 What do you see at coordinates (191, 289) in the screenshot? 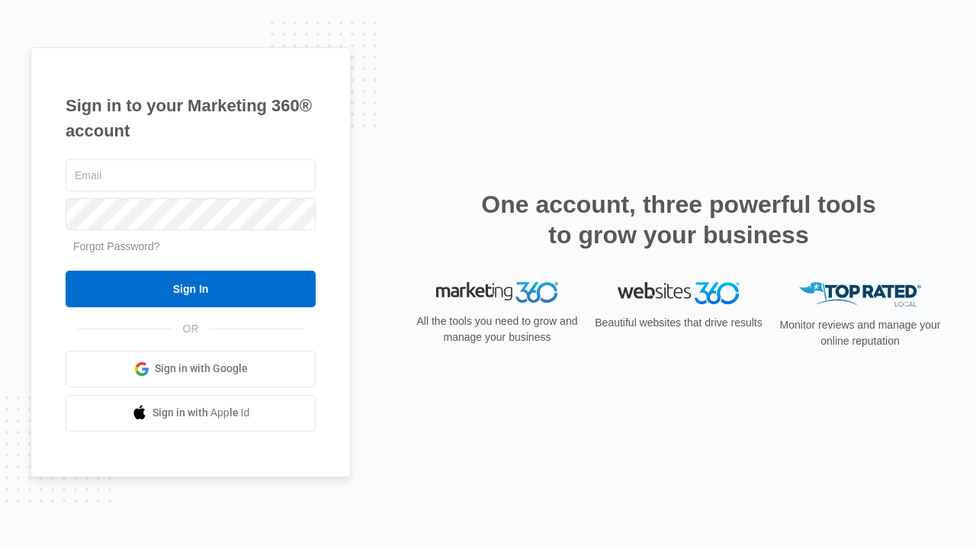
I see `input: Sign In` at bounding box center [191, 289].